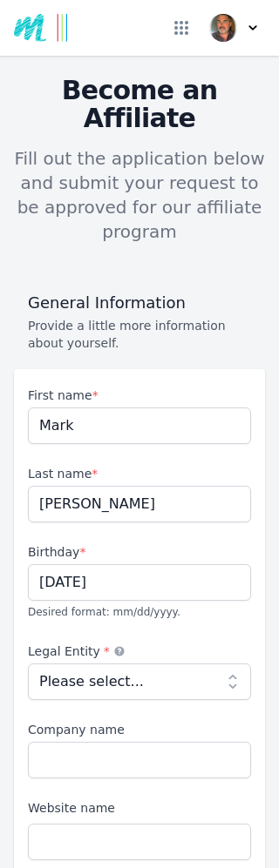 The image size is (279, 868). I want to click on label: Birthday, so click(140, 552).